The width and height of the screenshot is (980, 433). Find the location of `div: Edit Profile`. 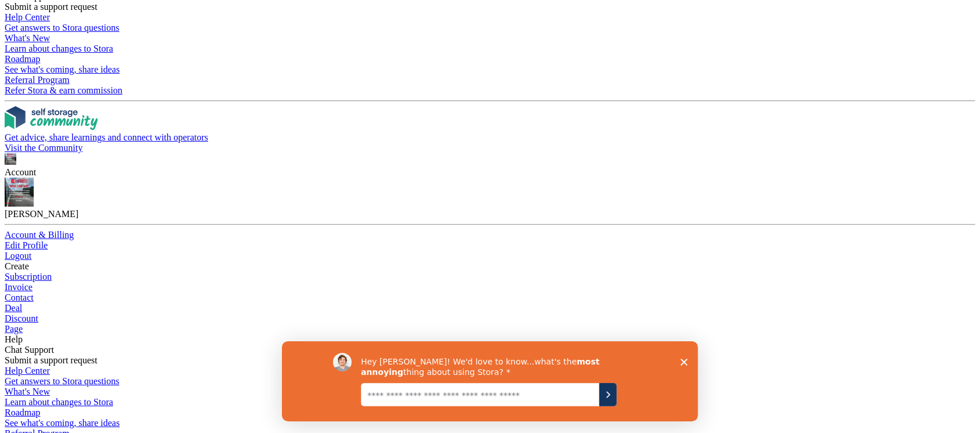

div: Edit Profile is located at coordinates (490, 245).